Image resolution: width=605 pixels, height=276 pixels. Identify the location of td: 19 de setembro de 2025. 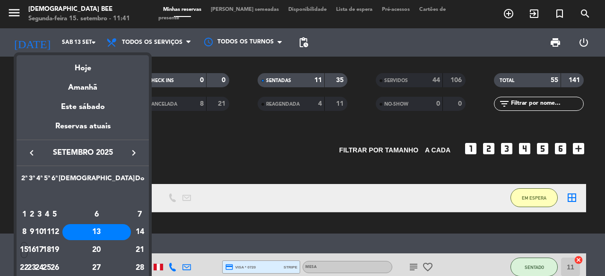
(55, 250).